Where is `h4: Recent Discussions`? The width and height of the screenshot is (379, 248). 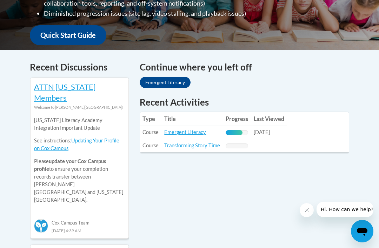 h4: Recent Discussions is located at coordinates (79, 67).